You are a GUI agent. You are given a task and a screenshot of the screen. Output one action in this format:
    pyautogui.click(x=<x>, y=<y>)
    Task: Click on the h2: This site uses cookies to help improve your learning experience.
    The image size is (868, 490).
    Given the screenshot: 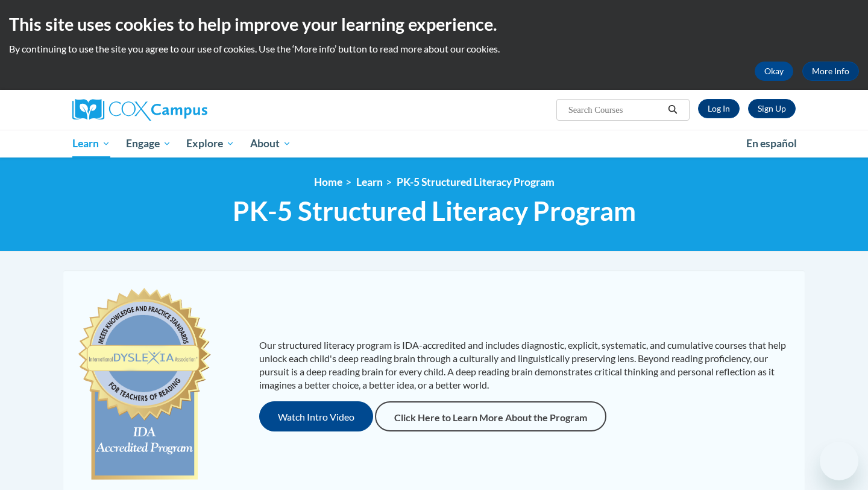 What is the action you would take?
    pyautogui.click(x=434, y=24)
    